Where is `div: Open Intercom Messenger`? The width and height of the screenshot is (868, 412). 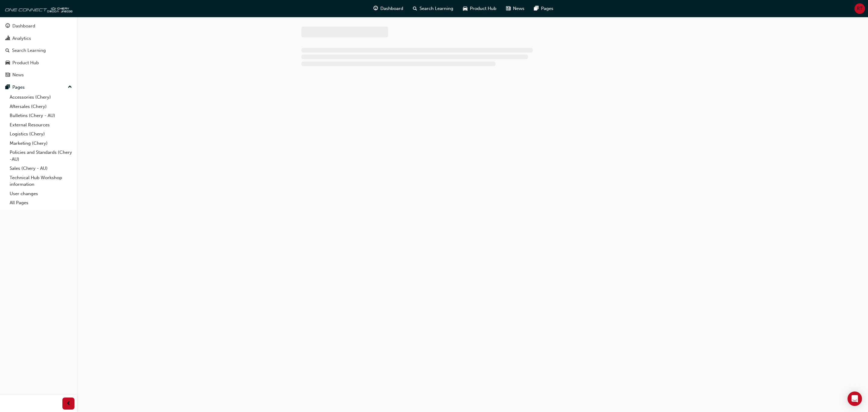
div: Open Intercom Messenger is located at coordinates (855, 399).